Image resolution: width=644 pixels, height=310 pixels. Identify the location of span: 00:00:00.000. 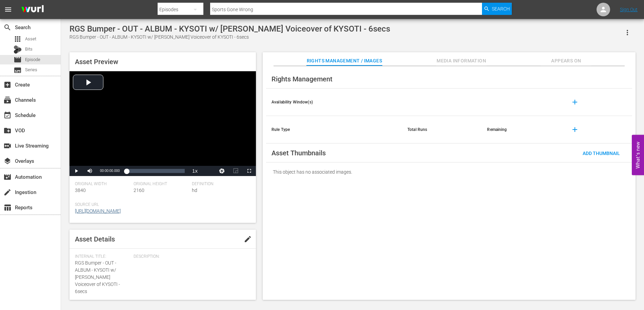
(110, 171).